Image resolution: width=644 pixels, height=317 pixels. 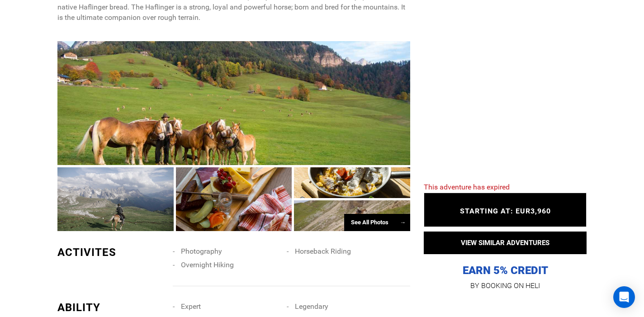 What do you see at coordinates (506, 286) in the screenshot?
I see `p: BY BOOKING ON HELI` at bounding box center [506, 286].